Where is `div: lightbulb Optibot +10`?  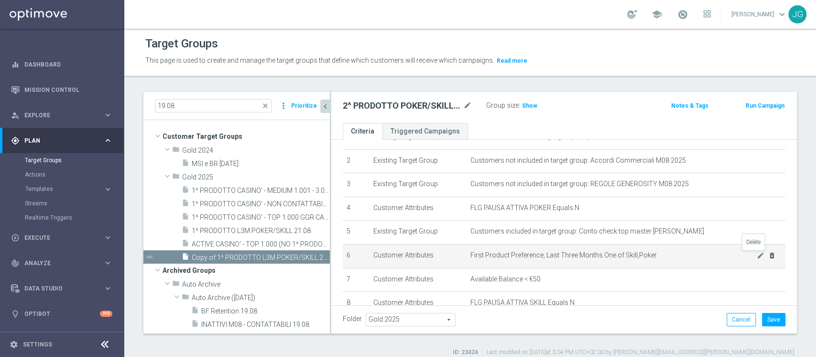
div: lightbulb Optibot +10 is located at coordinates (62, 314).